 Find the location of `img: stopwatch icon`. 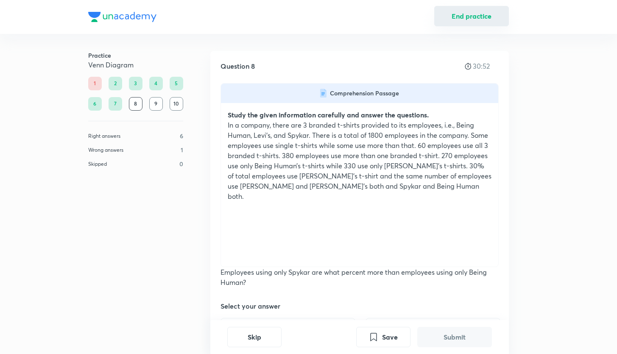

img: stopwatch icon is located at coordinates (468, 66).